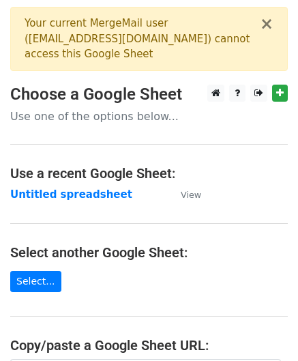 This screenshot has height=361, width=298. I want to click on strong: Untitled spreadsheet, so click(71, 194).